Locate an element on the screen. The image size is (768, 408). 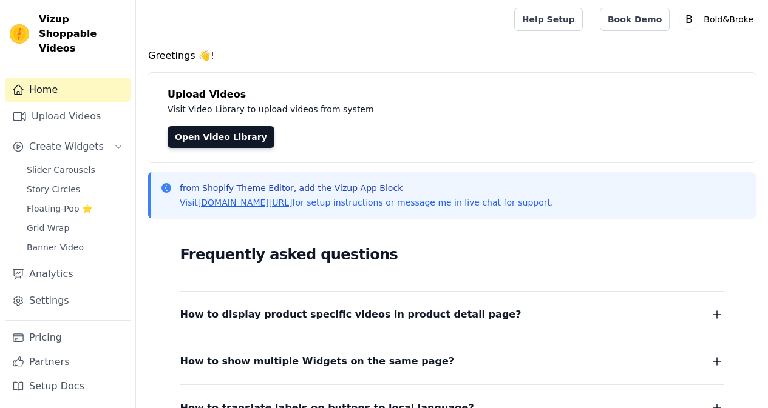
a: Home is located at coordinates (67, 90).